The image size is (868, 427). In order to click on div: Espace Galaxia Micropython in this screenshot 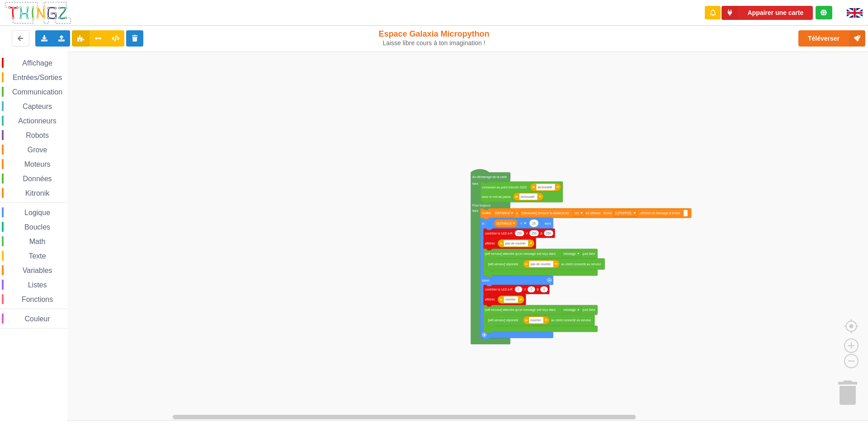, I will do `click(434, 38)`.